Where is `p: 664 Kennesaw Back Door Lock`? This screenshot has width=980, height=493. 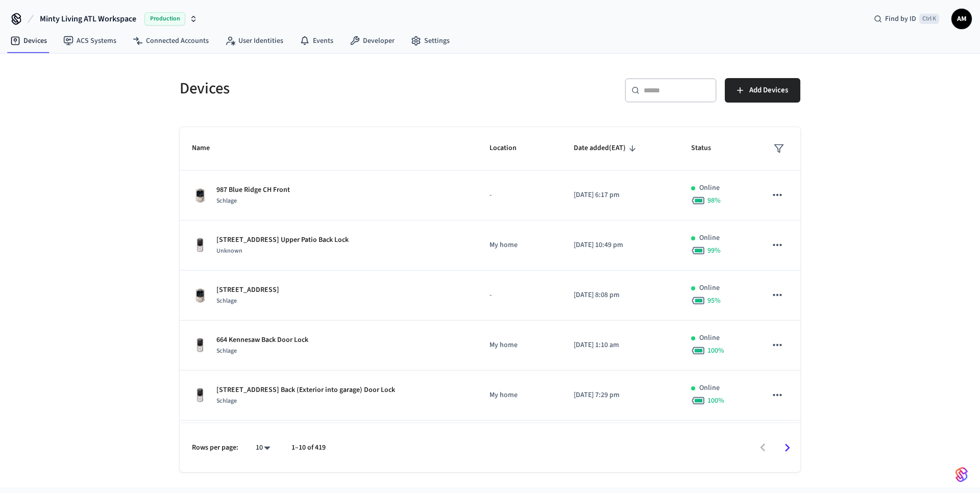
p: 664 Kennesaw Back Door Lock is located at coordinates (262, 340).